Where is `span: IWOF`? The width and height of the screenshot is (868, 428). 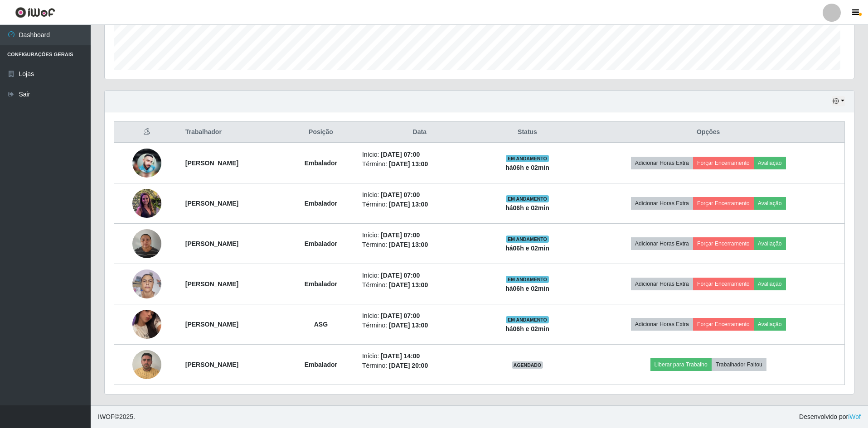
span: IWOF is located at coordinates (106, 416).